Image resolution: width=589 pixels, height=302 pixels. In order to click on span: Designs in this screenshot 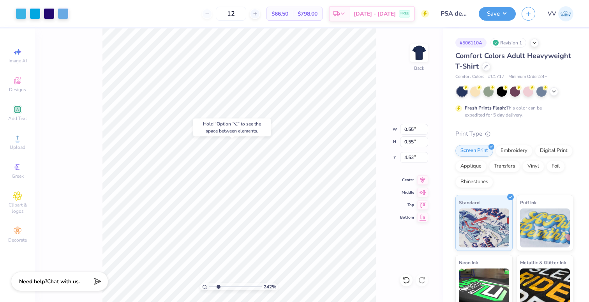, I will do `click(18, 90)`.